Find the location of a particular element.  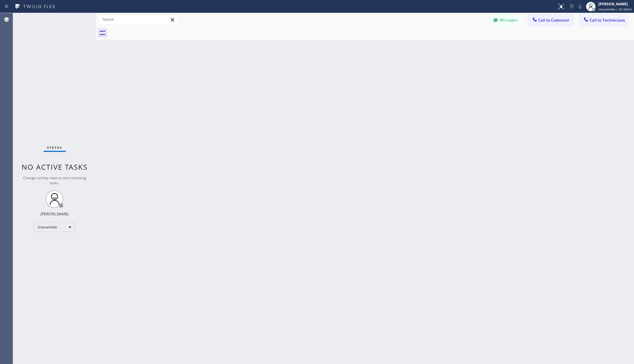

button: Messages is located at coordinates (506, 20).